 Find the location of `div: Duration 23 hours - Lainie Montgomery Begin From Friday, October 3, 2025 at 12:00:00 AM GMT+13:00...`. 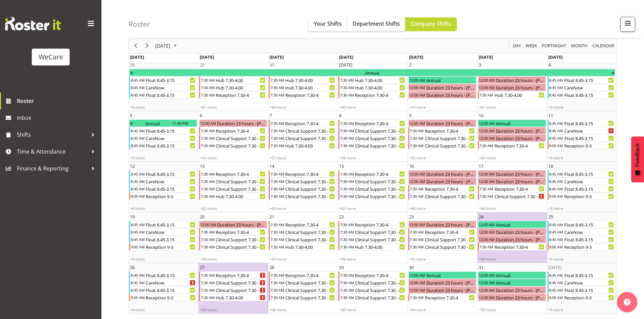

div: Duration 23 hours - Lainie Montgomery Begin From Friday, October 3, 2025 at 12:00:00 AM GMT+13:00... is located at coordinates (512, 80).